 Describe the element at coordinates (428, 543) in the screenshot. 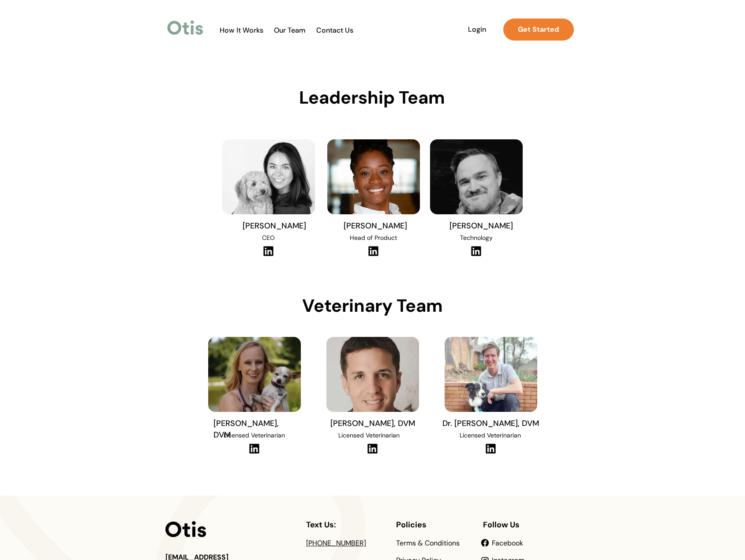

I see `a: Terms & Conditions` at that location.